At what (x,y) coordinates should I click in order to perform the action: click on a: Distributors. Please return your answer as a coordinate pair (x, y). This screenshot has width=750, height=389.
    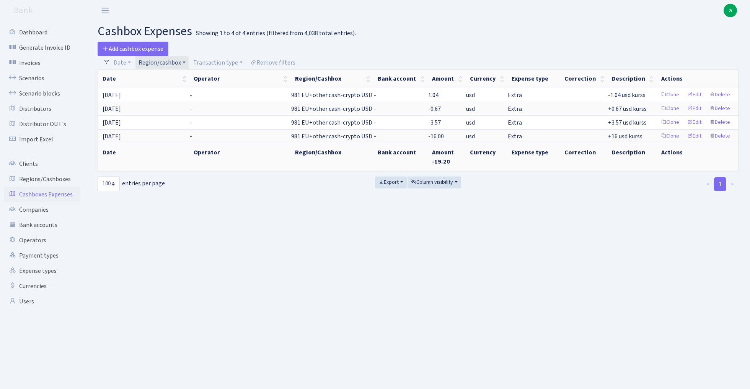
    Looking at the image, I should click on (42, 109).